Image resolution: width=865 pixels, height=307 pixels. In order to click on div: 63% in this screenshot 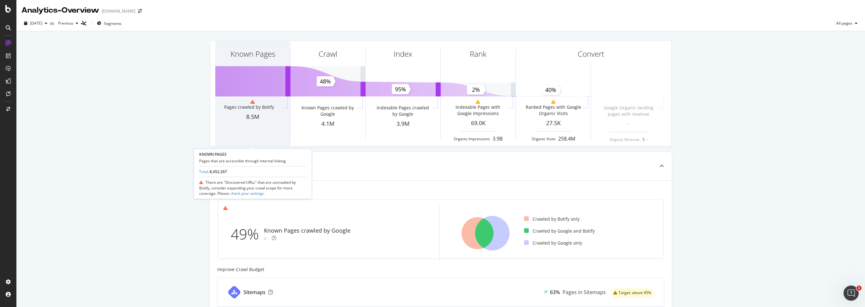, I will do `click(555, 293)`.